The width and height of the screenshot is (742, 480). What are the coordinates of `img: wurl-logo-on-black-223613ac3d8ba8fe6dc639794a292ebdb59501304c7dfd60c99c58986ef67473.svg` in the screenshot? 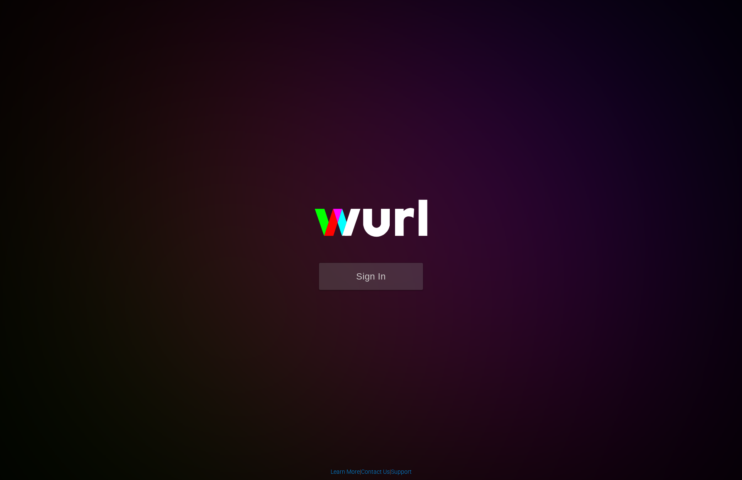 It's located at (371, 222).